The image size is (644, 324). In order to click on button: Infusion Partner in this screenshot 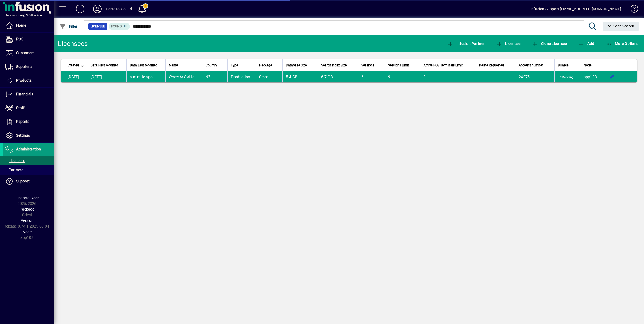, I will do `click(466, 44)`.